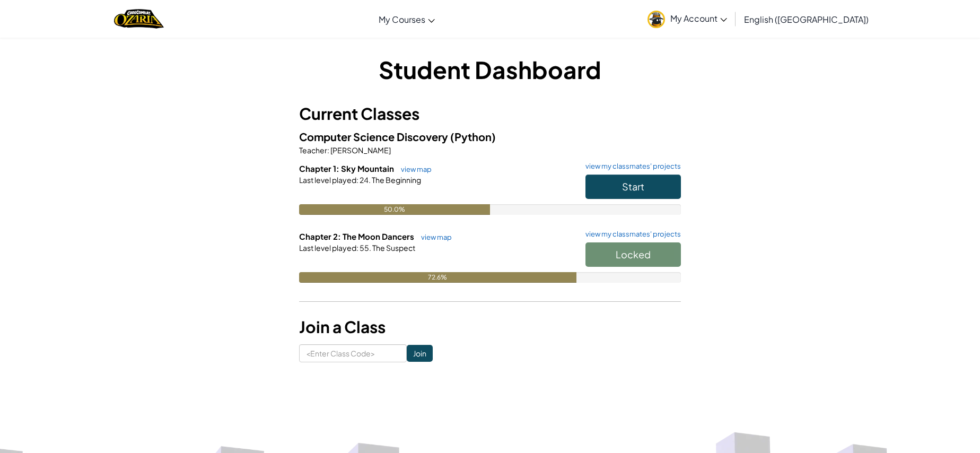  What do you see at coordinates (353, 354) in the screenshot?
I see `input: <Enter Class Code>` at bounding box center [353, 354].